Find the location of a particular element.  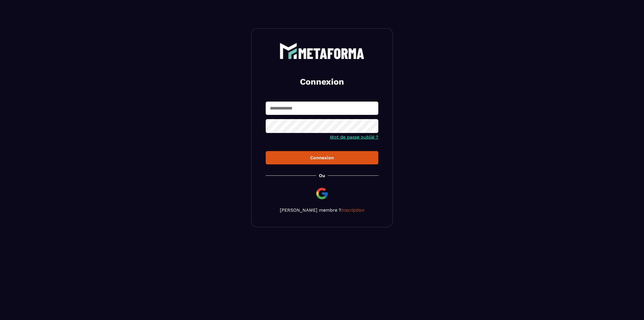

a: Mot de passe oublié ? is located at coordinates (354, 137).